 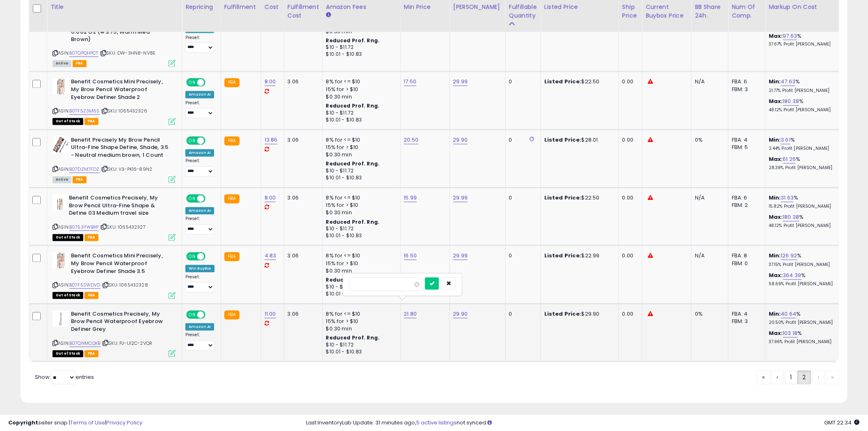 What do you see at coordinates (75, 423) in the screenshot?
I see `div: seller snap | |` at bounding box center [75, 423].